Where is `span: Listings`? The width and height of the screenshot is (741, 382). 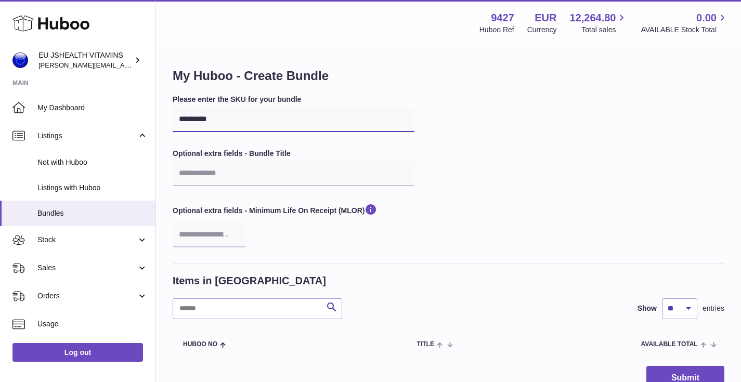
span: Listings is located at coordinates (87, 136).